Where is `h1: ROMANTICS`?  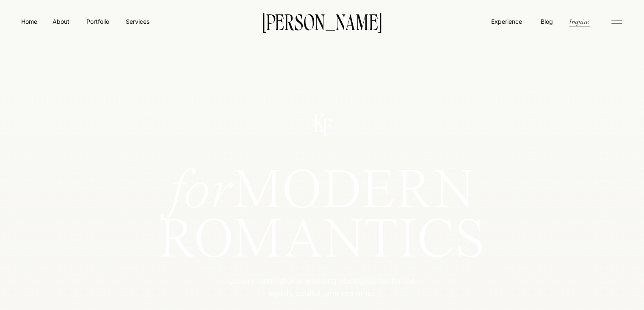 h1: ROMANTICS is located at coordinates (322, 240).